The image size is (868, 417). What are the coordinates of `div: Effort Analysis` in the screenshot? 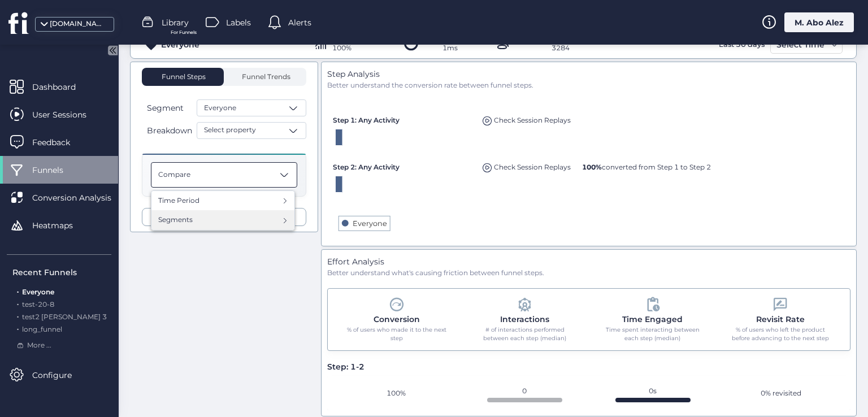 It's located at (589, 261).